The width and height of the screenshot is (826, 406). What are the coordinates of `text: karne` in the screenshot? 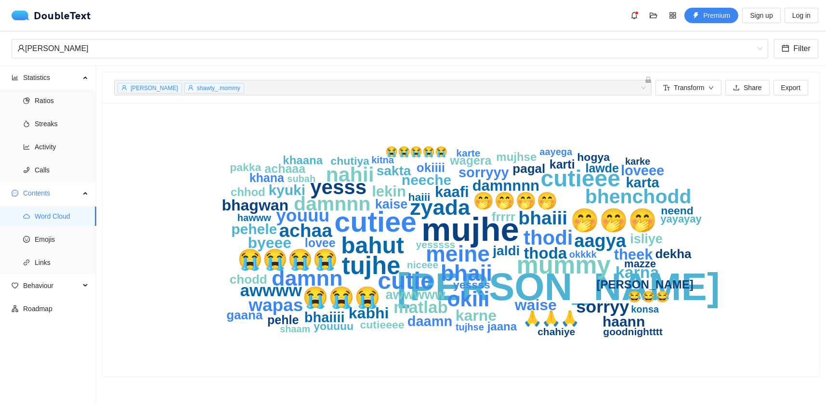 It's located at (476, 315).